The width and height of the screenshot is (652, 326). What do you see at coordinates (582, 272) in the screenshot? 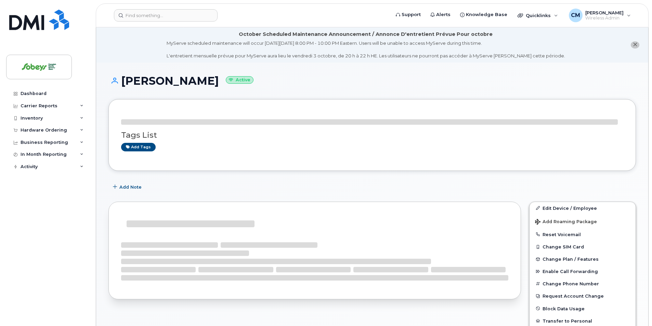
I see `button: Enable Call Forwarding` at bounding box center [582, 272].